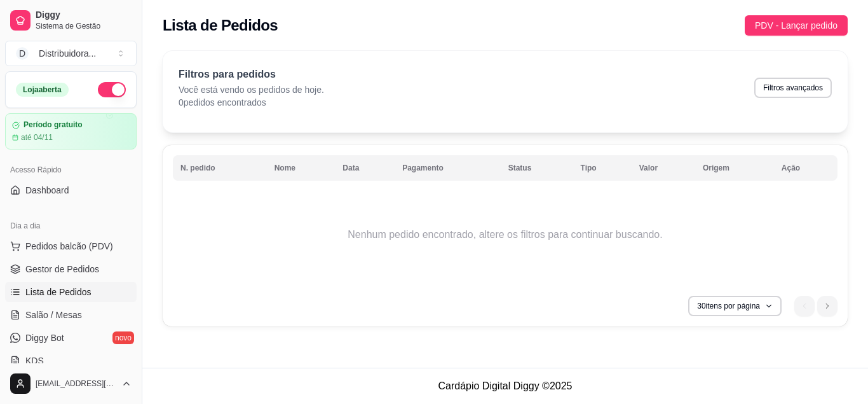  What do you see at coordinates (70, 247) in the screenshot?
I see `button: Pedidos balcão (PDV)` at bounding box center [70, 247].